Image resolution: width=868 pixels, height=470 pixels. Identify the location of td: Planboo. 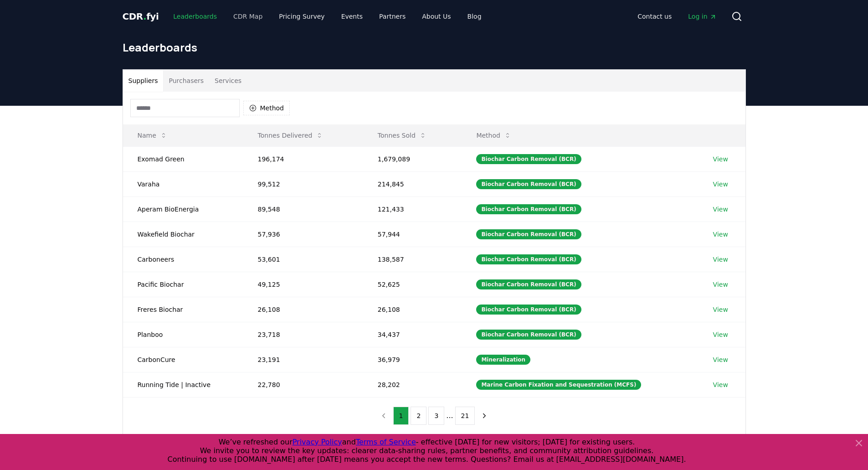
(183, 334).